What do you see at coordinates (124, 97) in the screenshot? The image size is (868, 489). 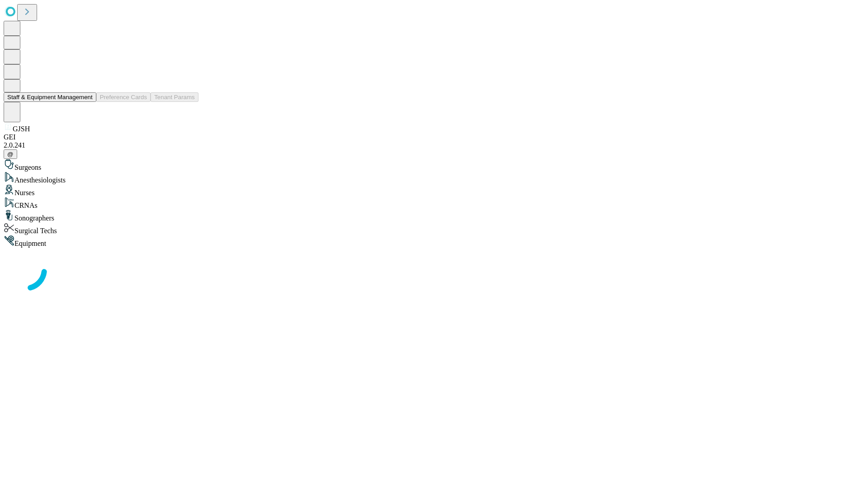 I see `button: Preference Cards` at bounding box center [124, 97].